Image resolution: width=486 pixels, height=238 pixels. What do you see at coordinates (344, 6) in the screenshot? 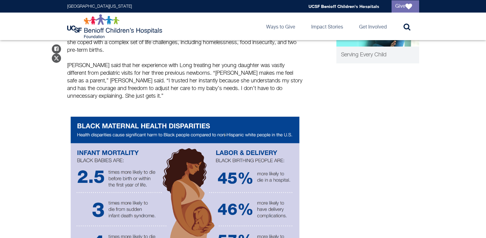
I see `a: UCSF Benioff Children's Hospitals` at bounding box center [344, 6].